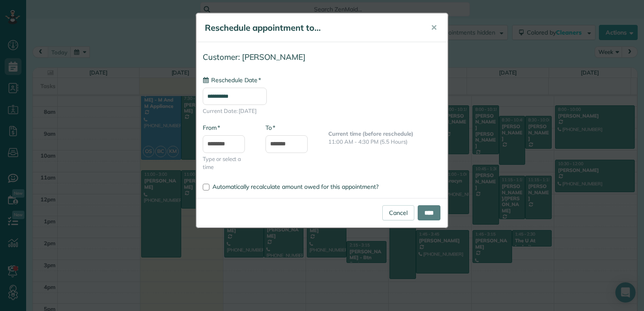 The height and width of the screenshot is (311, 644). What do you see at coordinates (371, 134) in the screenshot?
I see `b: Current time (before reschedule)` at bounding box center [371, 134].